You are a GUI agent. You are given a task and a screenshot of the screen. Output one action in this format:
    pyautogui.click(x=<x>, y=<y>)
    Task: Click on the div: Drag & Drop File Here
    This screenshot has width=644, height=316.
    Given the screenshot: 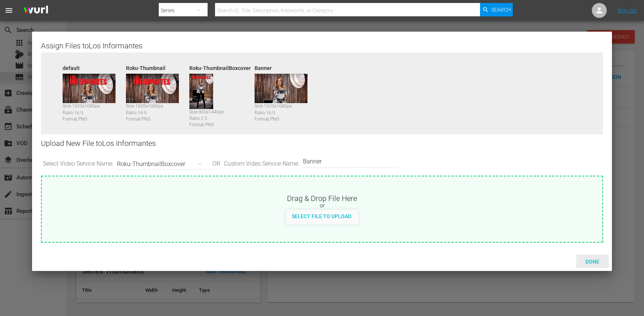 What is the action you would take?
    pyautogui.click(x=322, y=198)
    